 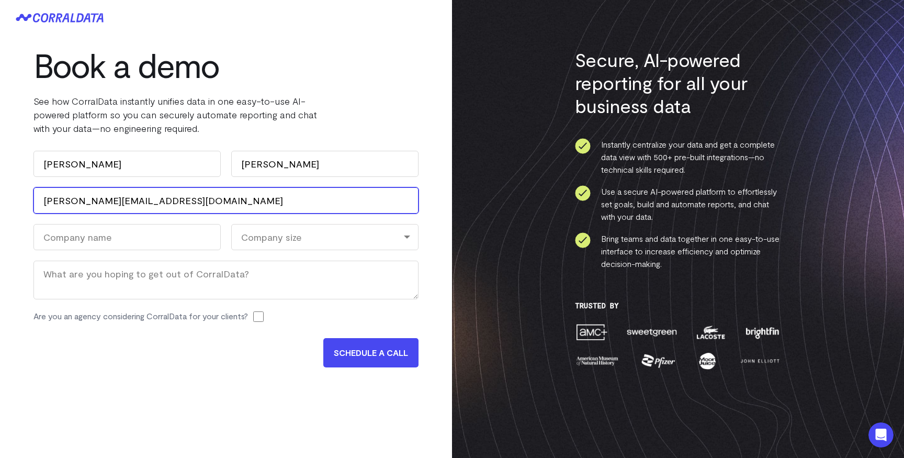 What do you see at coordinates (127, 164) in the screenshot?
I see `input: First name` at bounding box center [127, 164].